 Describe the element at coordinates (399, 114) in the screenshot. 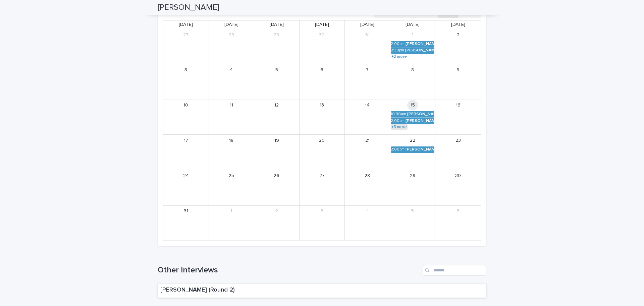

I see `div: 10:30am` at that location.